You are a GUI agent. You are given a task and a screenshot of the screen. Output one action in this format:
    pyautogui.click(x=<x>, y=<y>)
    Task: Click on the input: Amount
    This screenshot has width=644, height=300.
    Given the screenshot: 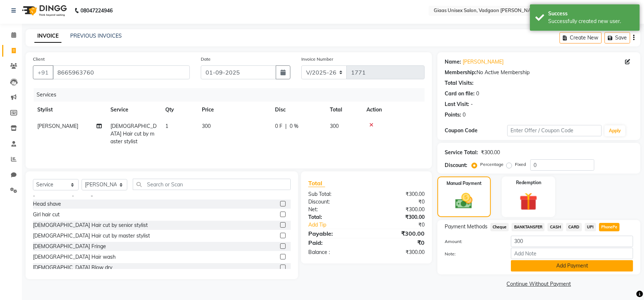 What is the action you would take?
    pyautogui.click(x=572, y=241)
    